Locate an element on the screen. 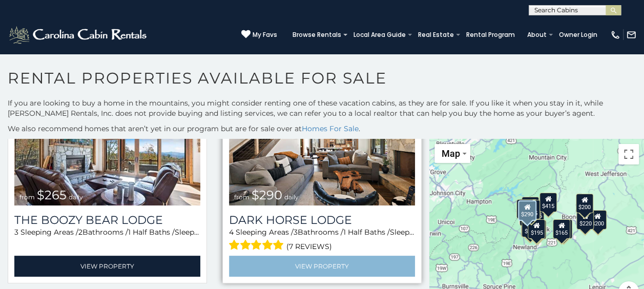  a: Dark Horse Lodge from $290 daily is located at coordinates (322, 143).